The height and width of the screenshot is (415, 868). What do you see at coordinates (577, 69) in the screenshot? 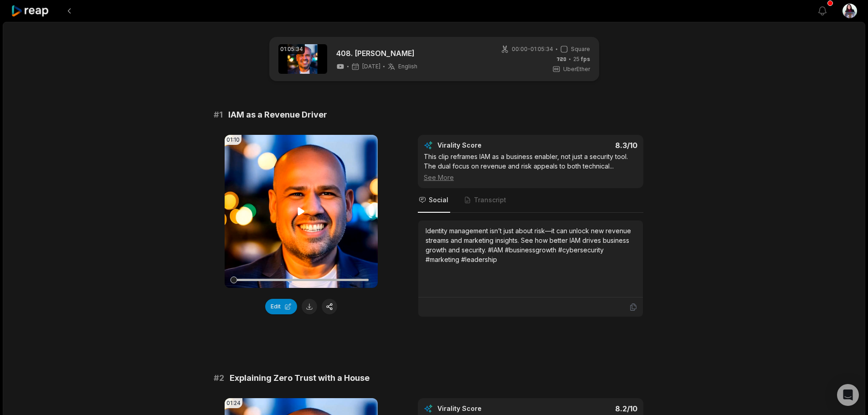
I see `span: UberEther` at bounding box center [577, 69].